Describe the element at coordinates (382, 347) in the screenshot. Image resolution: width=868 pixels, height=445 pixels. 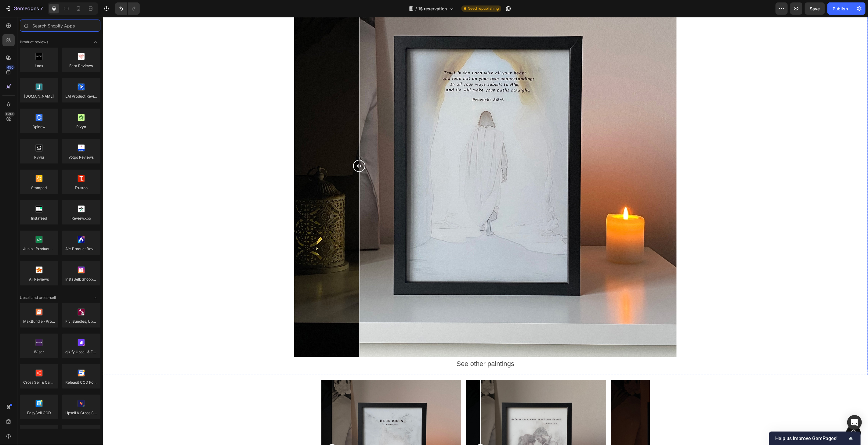
I see `p: See other paintings` at that location.